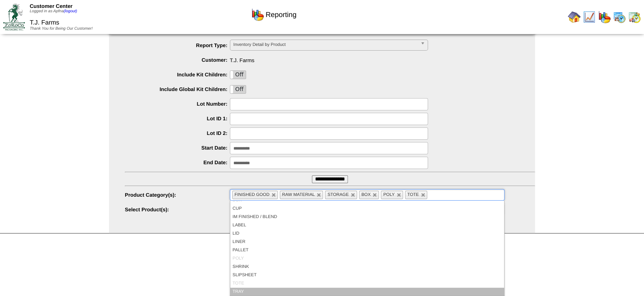  I want to click on img: calendarprod.gif, so click(620, 17).